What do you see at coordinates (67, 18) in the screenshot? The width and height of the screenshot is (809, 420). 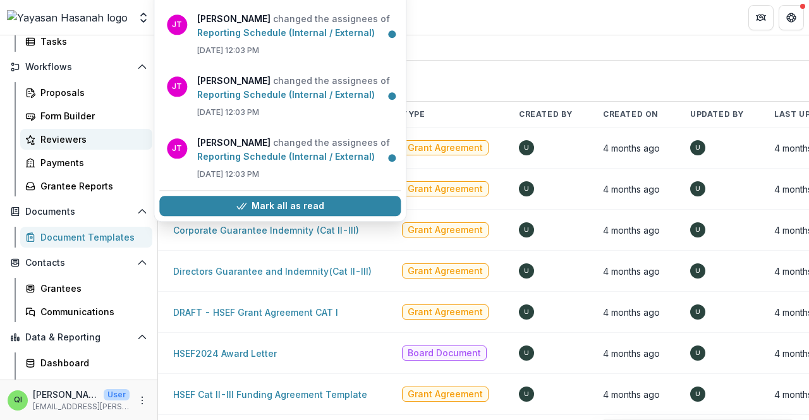 I see `img: Yayasan Hasanah logo` at bounding box center [67, 18].